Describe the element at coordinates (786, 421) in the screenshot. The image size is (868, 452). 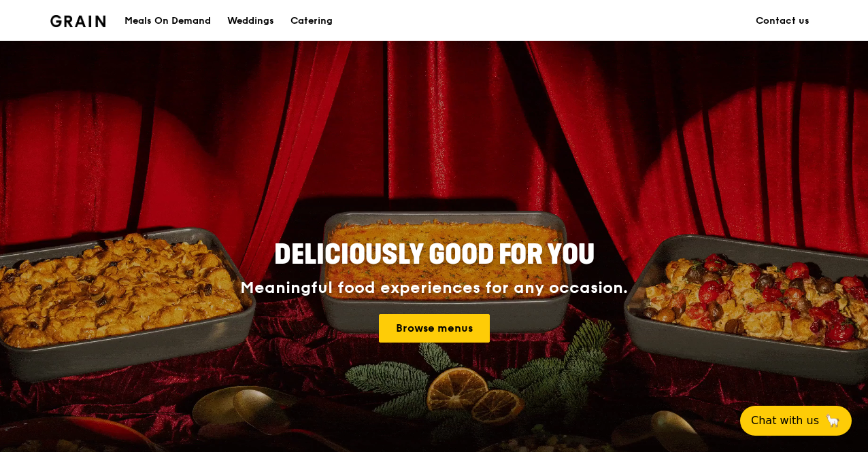
I see `span: Chat with us` at that location.